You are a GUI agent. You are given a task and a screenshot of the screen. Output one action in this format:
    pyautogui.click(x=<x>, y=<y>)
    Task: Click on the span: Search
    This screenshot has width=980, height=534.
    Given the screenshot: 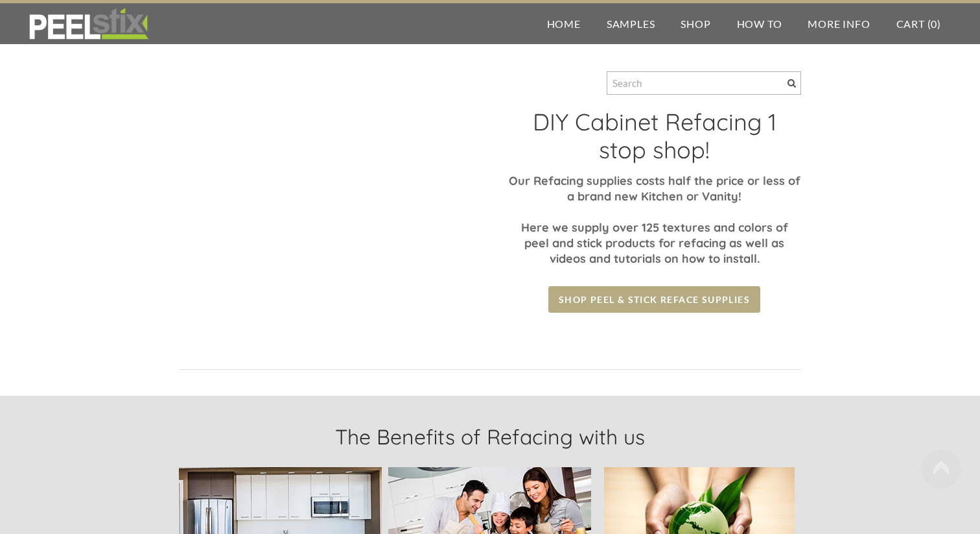 What is the action you would take?
    pyautogui.click(x=791, y=83)
    